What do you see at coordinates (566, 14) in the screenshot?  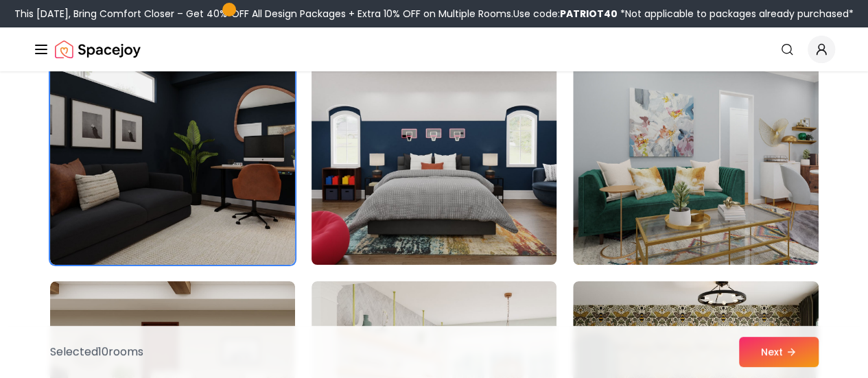 I see `span: Use code:` at bounding box center [566, 14].